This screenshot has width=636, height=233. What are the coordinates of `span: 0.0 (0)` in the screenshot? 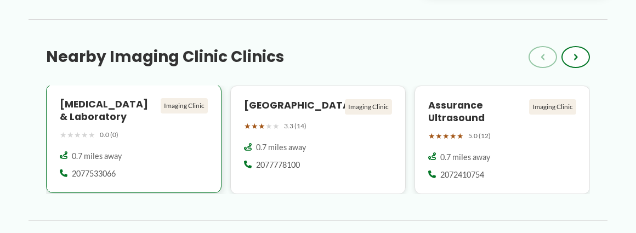 It's located at (109, 135).